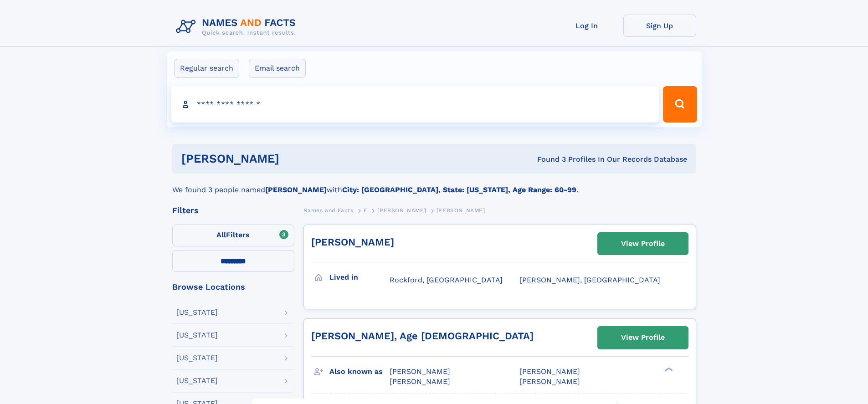  What do you see at coordinates (366, 210) in the screenshot?
I see `span: F` at bounding box center [366, 210].